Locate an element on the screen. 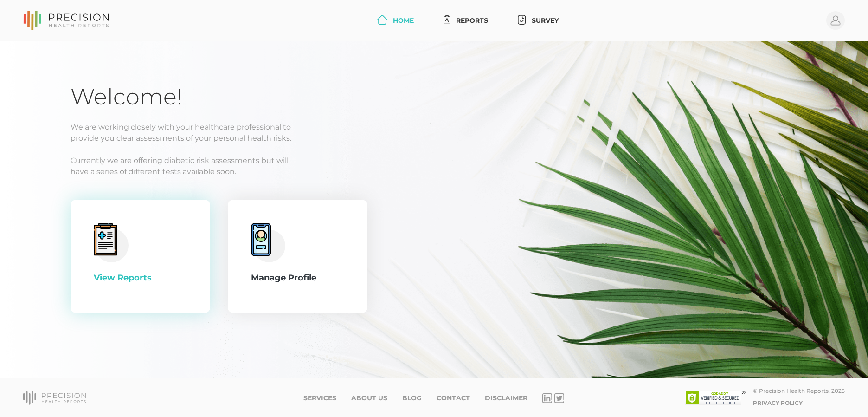  h1: Welcome! is located at coordinates (434, 97).